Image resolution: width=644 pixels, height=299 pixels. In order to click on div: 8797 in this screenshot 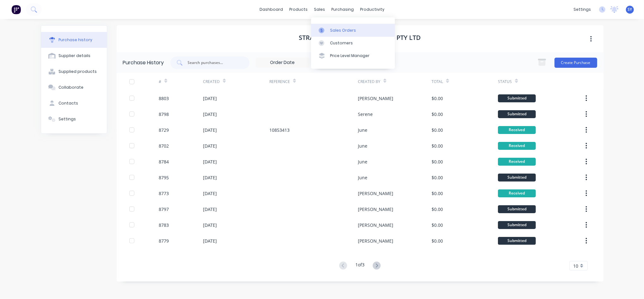, I will do `click(164, 209)`.